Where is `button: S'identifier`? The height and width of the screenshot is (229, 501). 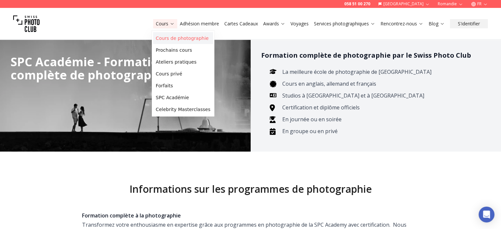
button: S'identifier is located at coordinates (468, 24).